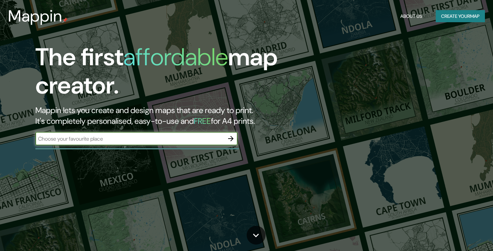 This screenshot has width=493, height=251. I want to click on h5: FREE, so click(202, 121).